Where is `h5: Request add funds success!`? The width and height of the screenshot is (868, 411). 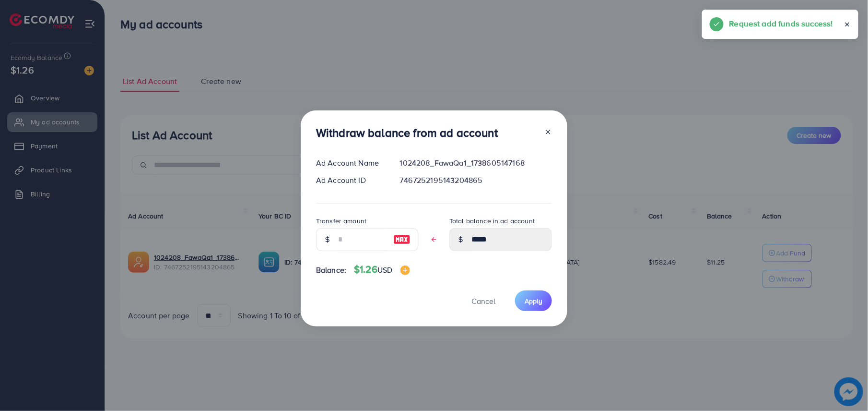
h5: Request add funds success! is located at coordinates (782, 24).